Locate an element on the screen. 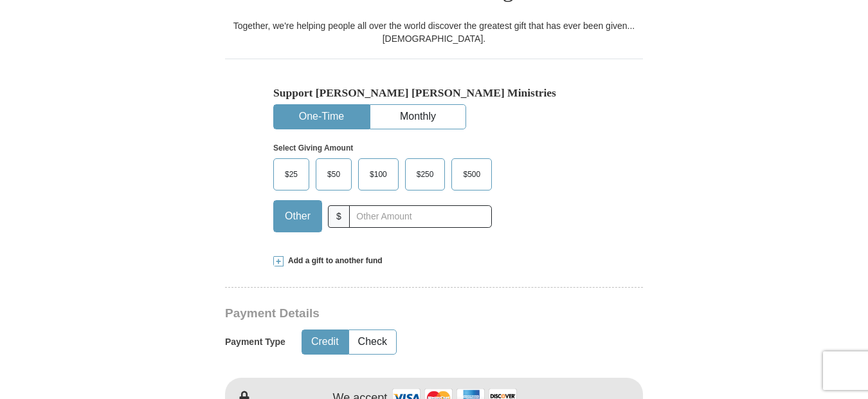 Image resolution: width=868 pixels, height=399 pixels. span: Other is located at coordinates (298, 216).